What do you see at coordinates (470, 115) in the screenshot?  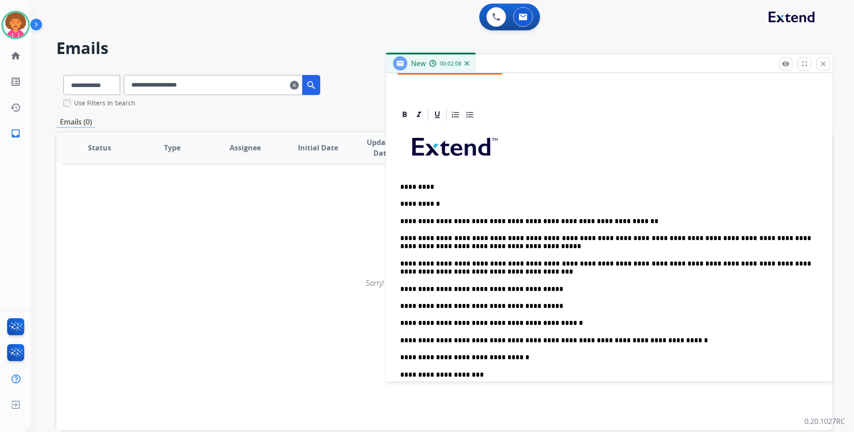 I see `div: Bullet List` at bounding box center [470, 115].